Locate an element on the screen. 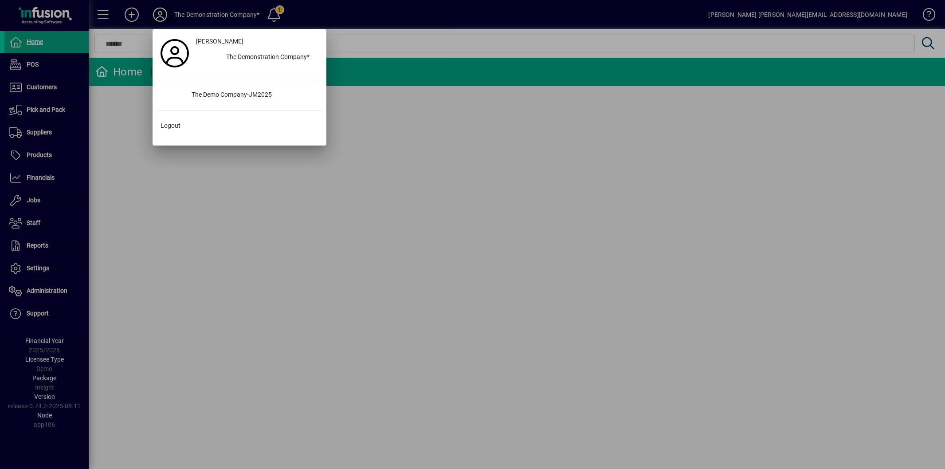 The image size is (945, 469). a: Profile is located at coordinates (175, 53).